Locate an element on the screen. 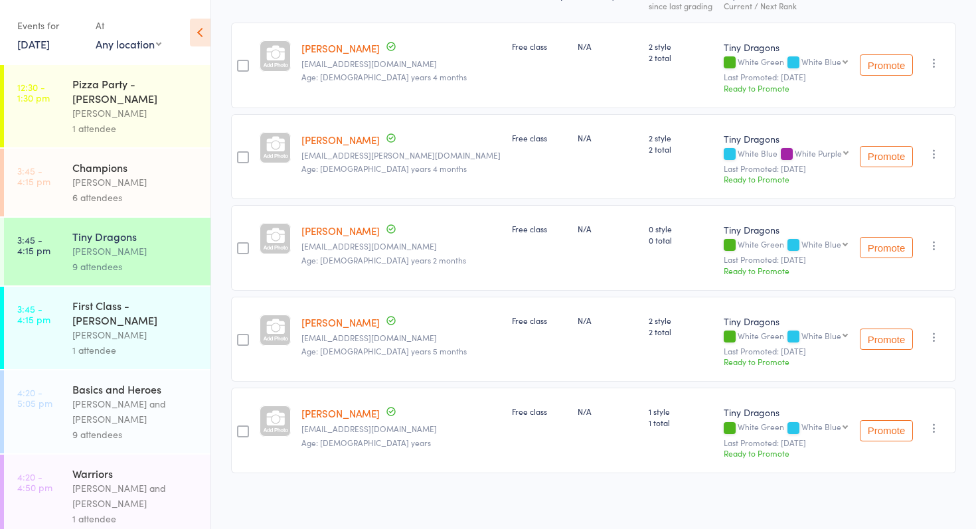 This screenshot has height=529, width=976. div: Basics and Heroes is located at coordinates (135, 389).